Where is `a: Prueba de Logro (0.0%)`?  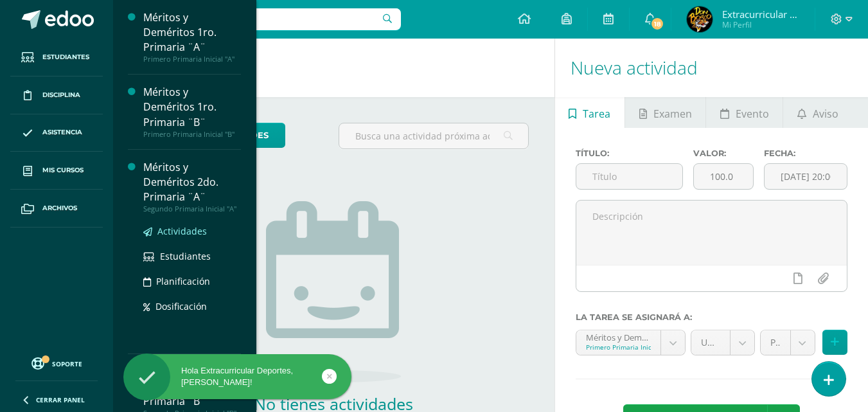
a: Prueba de Logro (0.0%) is located at coordinates (788, 342).